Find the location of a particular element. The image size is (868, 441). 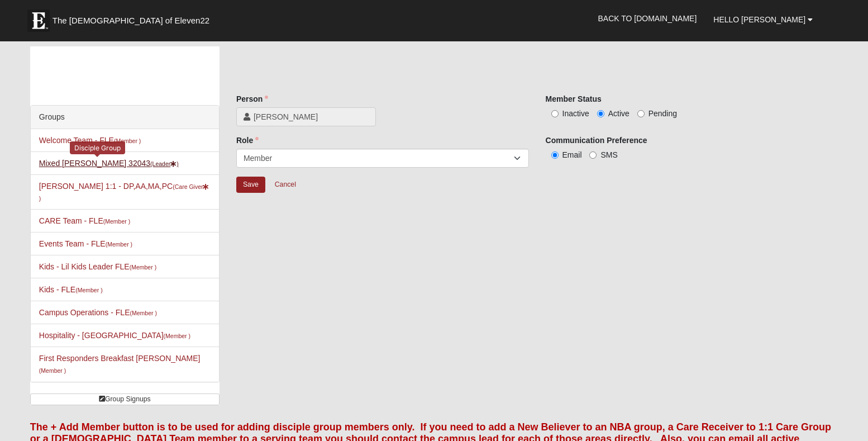

input: Email is located at coordinates (555, 155).